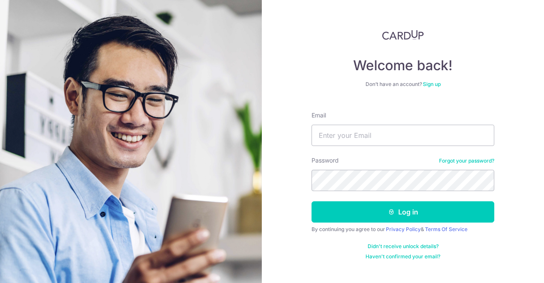 The image size is (544, 283). What do you see at coordinates (403, 229) in the screenshot?
I see `a: Privacy Policy` at bounding box center [403, 229].